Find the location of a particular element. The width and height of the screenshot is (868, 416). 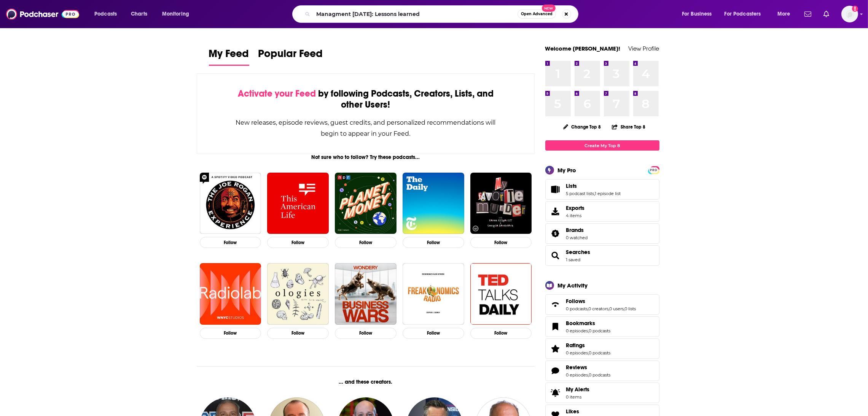

a: Lists is located at coordinates (556, 189).